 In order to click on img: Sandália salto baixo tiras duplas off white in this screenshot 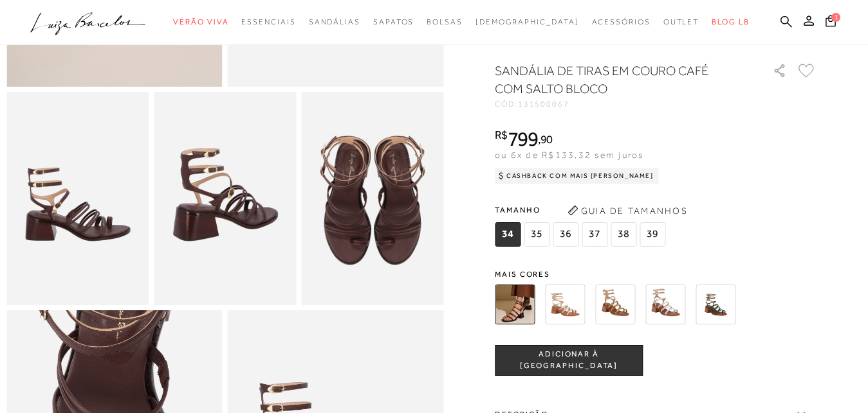, I will do `click(665, 305)`.